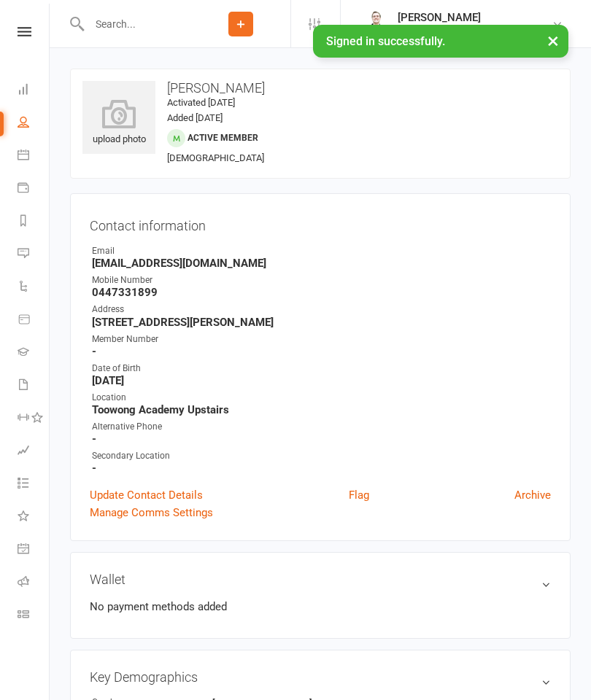 This screenshot has width=591, height=700. I want to click on a: Roll call kiosk mode, so click(33, 583).